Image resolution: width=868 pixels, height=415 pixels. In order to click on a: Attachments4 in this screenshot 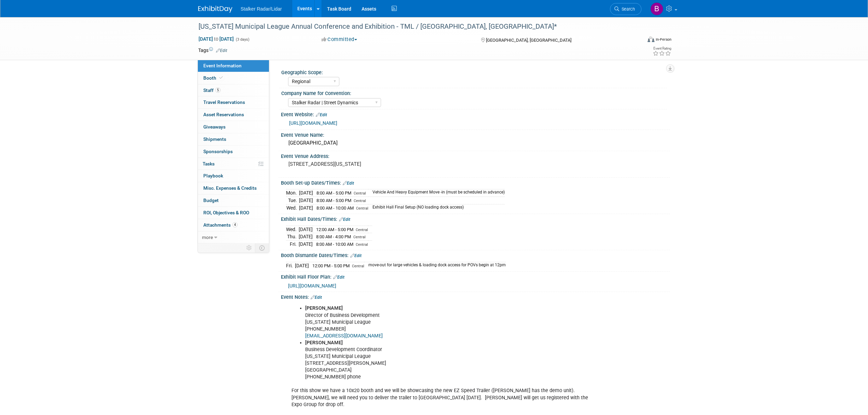, I will do `click(234, 225)`.